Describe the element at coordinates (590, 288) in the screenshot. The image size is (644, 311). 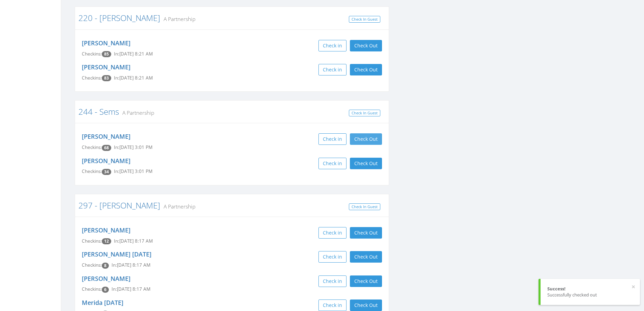
I see `div: Success!` at that location.